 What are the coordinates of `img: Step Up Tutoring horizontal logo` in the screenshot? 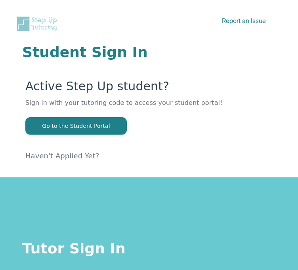 It's located at (38, 24).